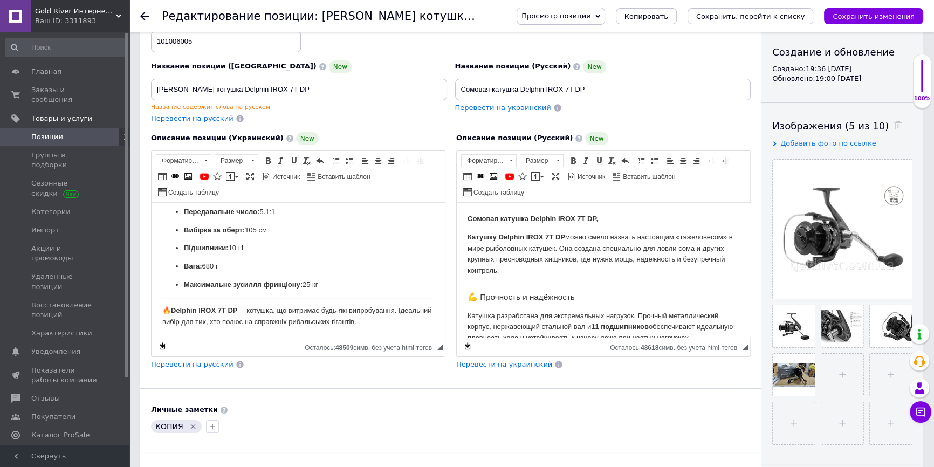 The width and height of the screenshot is (934, 467). Describe the element at coordinates (56, 351) in the screenshot. I see `span: Уведомления` at that location.